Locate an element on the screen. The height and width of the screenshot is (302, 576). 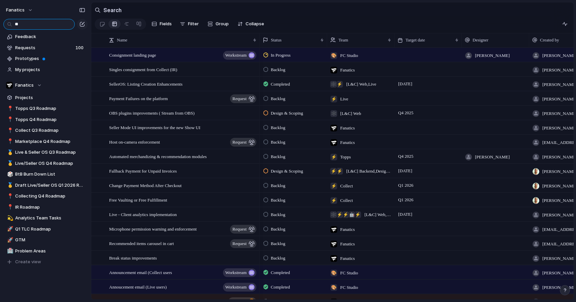
a: 📍Topps Q4 Roadmap is located at coordinates (46, 120).